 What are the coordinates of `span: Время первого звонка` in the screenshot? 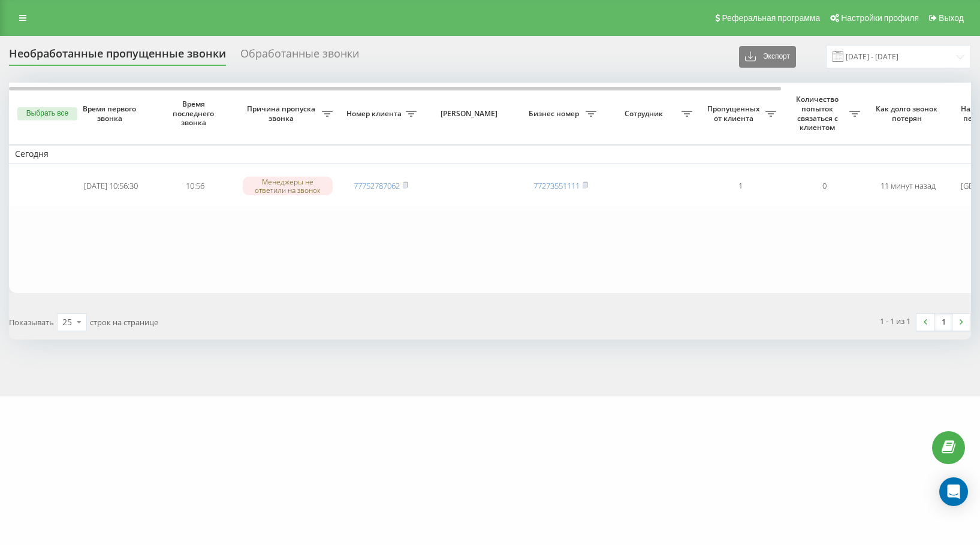 It's located at (111, 113).